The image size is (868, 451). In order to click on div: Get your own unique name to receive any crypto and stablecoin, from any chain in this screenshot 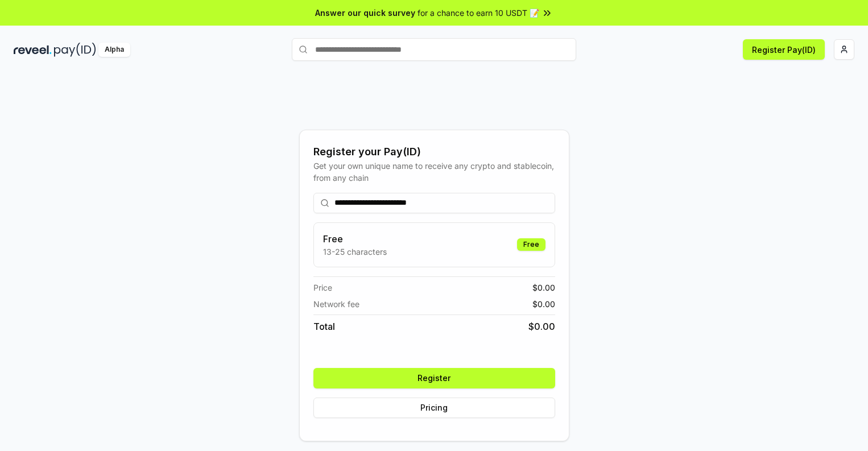, I will do `click(434, 172)`.